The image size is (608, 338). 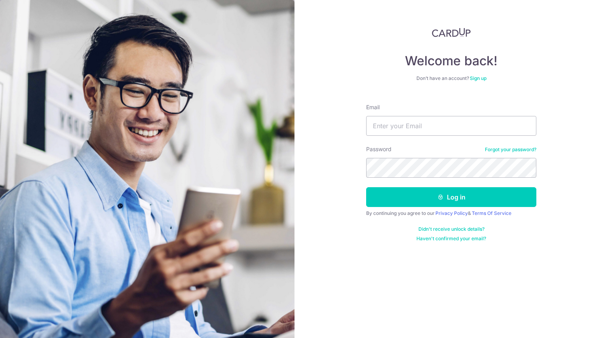 What do you see at coordinates (452, 213) in the screenshot?
I see `div: By continuing you agree to our &` at bounding box center [452, 213].